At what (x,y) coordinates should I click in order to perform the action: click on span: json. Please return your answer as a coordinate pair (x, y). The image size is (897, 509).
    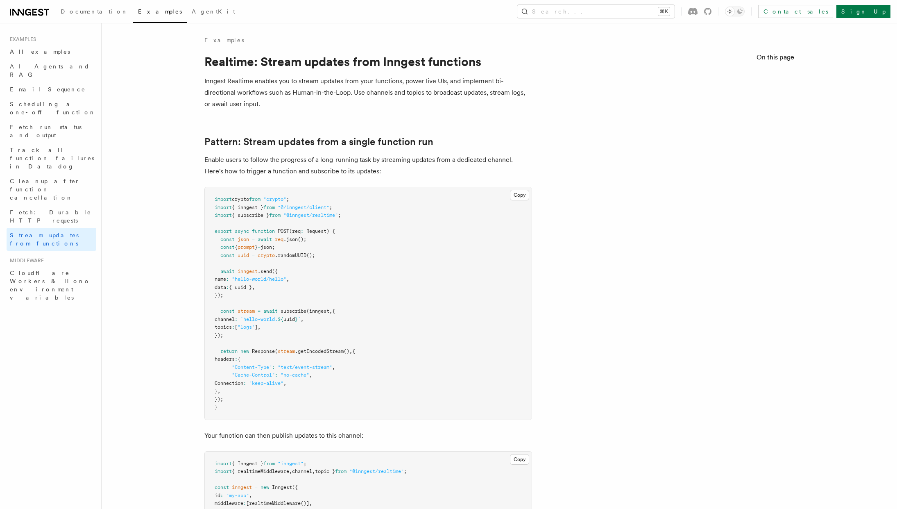
    Looking at the image, I should click on (243, 239).